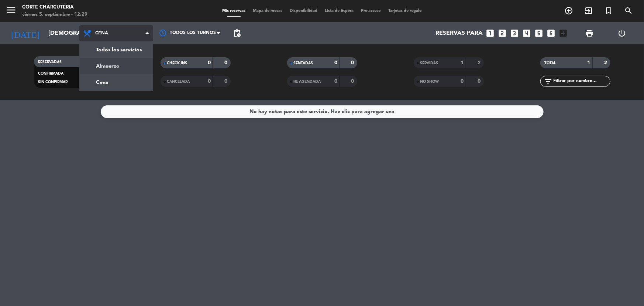 This screenshot has width=644, height=306. What do you see at coordinates (491, 33) in the screenshot?
I see `i: looks_one` at bounding box center [491, 33].